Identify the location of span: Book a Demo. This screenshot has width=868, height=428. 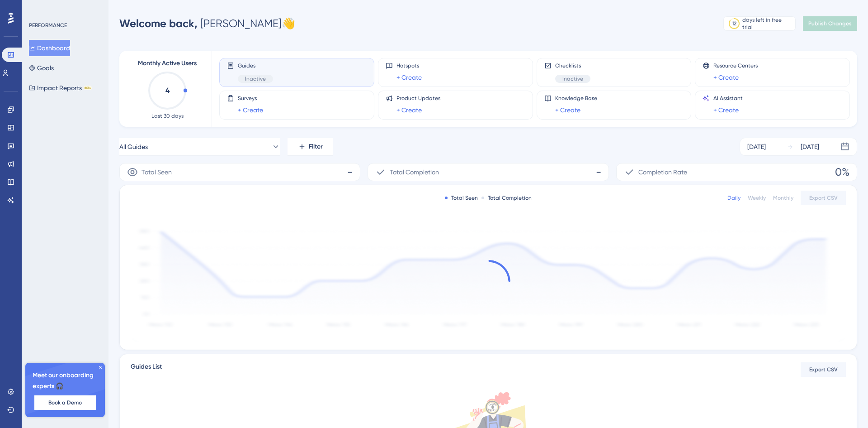
(65, 402).